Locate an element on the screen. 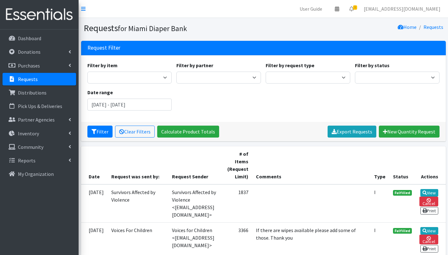 The image size is (448, 255). th: Type is located at coordinates (380, 165).